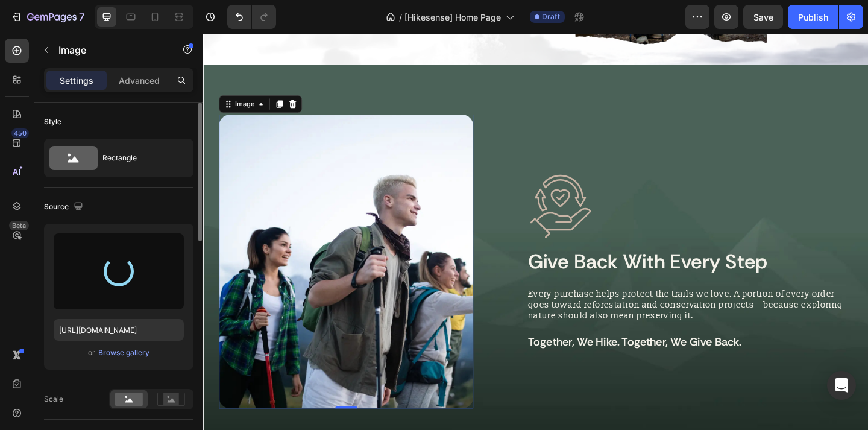  What do you see at coordinates (139, 80) in the screenshot?
I see `p: Advanced` at bounding box center [139, 80].